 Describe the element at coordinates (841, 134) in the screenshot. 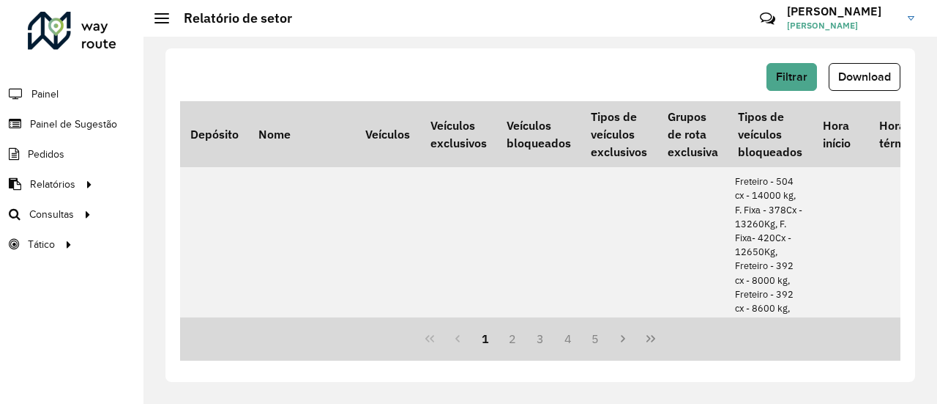

I see `th: Hora início` at that location.